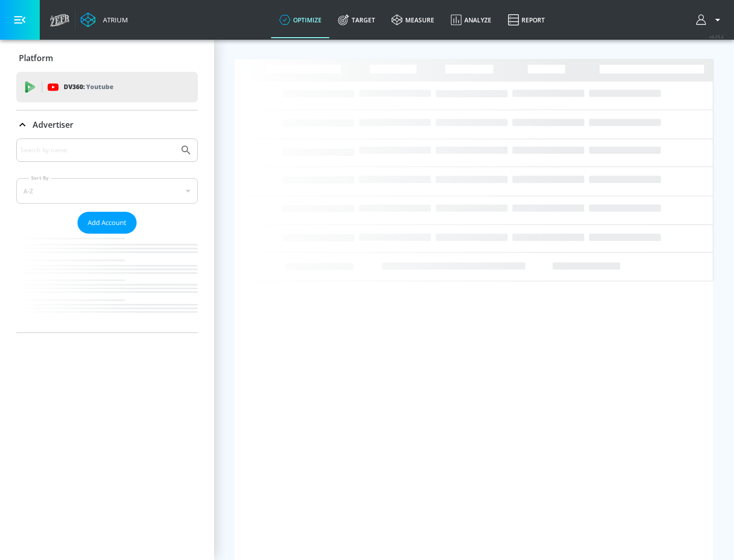 The image size is (734, 560). I want to click on label: Sort By, so click(40, 178).